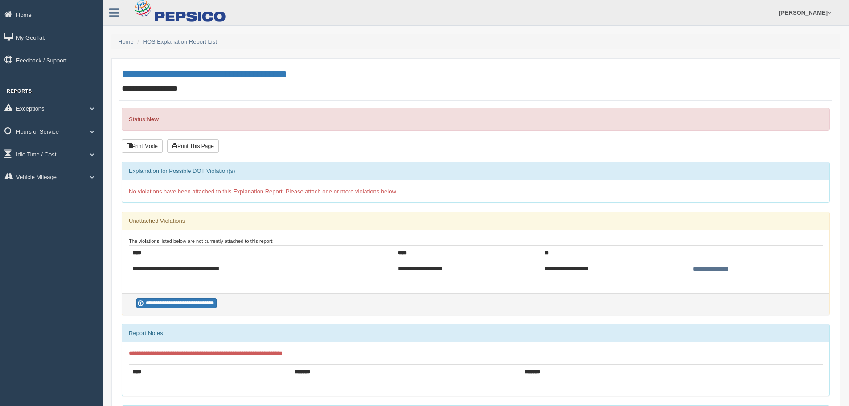  Describe the element at coordinates (476, 334) in the screenshot. I see `div: Report Notes` at that location.